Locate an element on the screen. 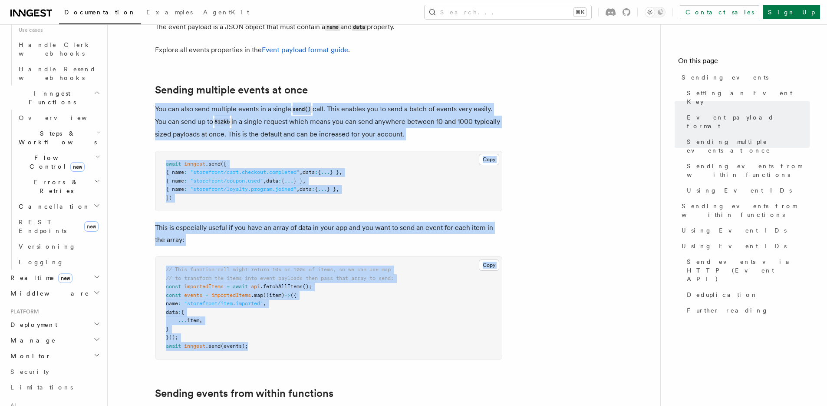 The image size is (827, 406). span: Monitor is located at coordinates (29, 356).